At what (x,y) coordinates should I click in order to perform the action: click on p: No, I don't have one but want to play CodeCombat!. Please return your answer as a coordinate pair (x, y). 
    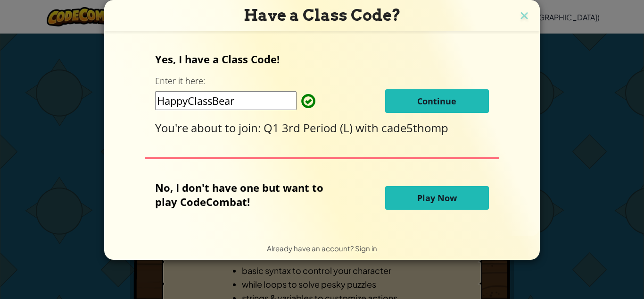
    Looking at the image, I should click on (246, 194).